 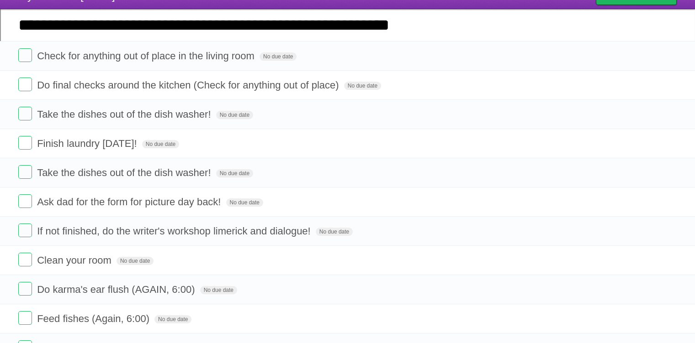 What do you see at coordinates (97, 8) in the screenshot?
I see `div: Home` at bounding box center [97, 8].